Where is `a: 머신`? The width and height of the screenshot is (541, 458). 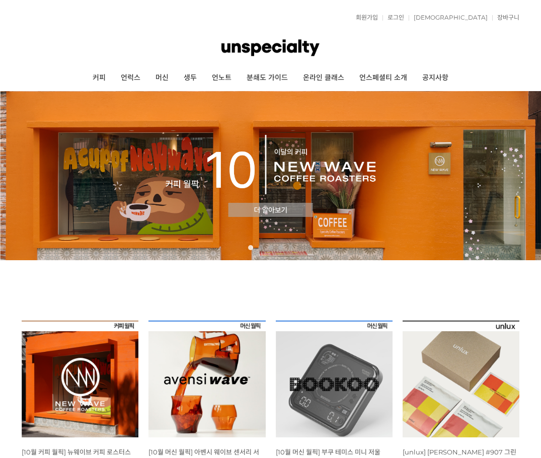
a: 머신 is located at coordinates (162, 78).